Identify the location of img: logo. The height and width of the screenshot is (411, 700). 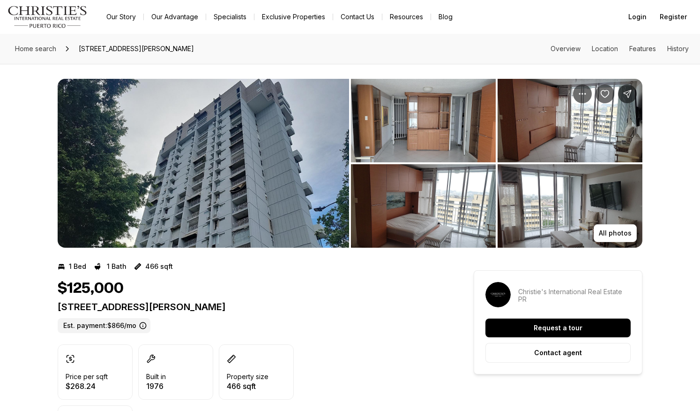
(47, 17).